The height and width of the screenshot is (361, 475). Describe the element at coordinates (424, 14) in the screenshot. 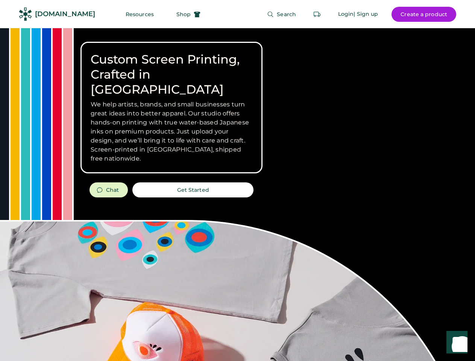

I see `button: Create a product` at that location.